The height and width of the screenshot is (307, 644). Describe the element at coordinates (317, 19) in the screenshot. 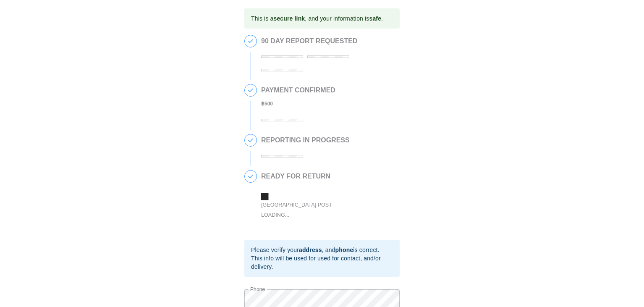

I see `div: This is a , and your information is .` at that location.